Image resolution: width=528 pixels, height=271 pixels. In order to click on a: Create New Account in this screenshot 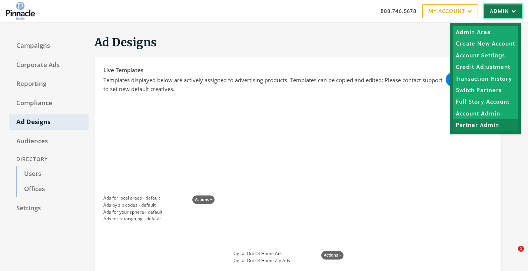, I will do `click(485, 43)`.